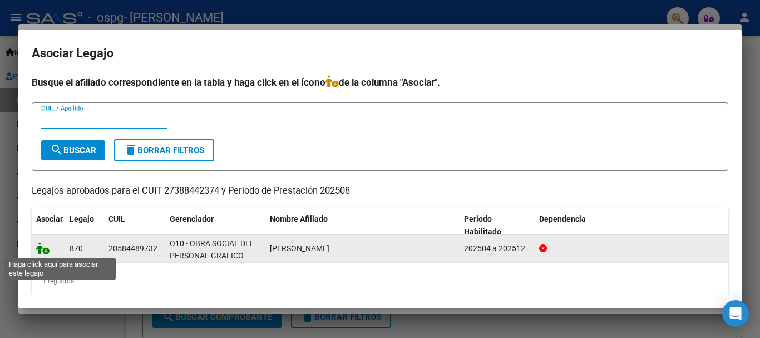  I want to click on datatable-header-cell: Dependencia, so click(631, 225).